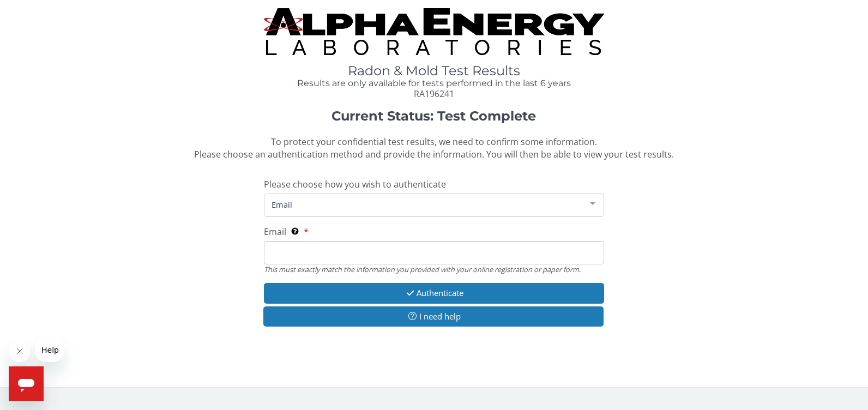  What do you see at coordinates (434, 293) in the screenshot?
I see `button: Authenticate` at bounding box center [434, 293].